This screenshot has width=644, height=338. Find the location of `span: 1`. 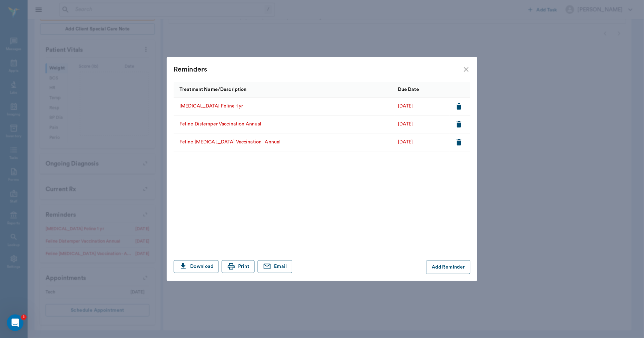

span: 1 is located at coordinates (24, 317).